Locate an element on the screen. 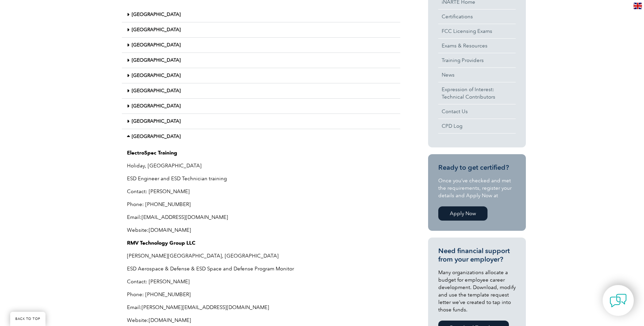 This screenshot has width=644, height=326. a: BACK TO TOP is located at coordinates (28, 319).